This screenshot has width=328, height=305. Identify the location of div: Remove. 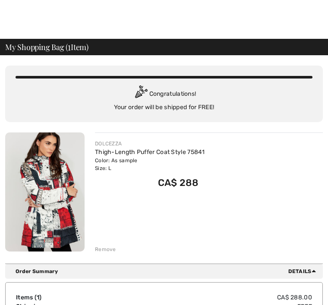
(105, 250).